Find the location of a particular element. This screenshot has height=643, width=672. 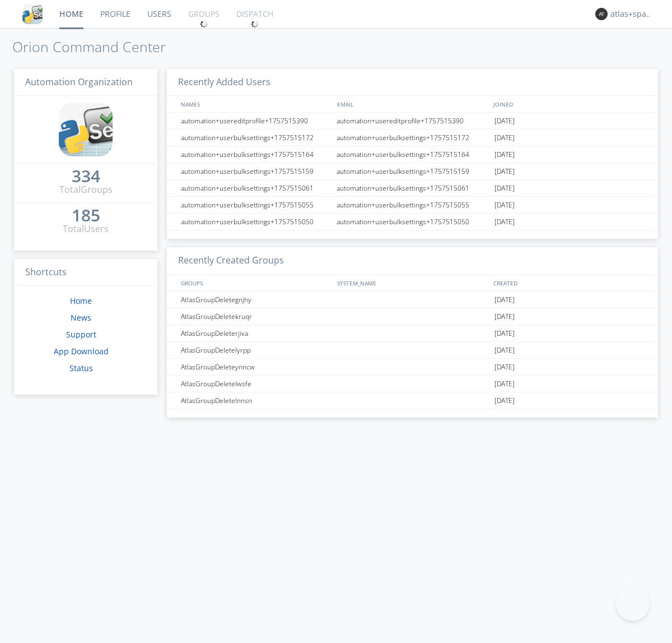

a: Status is located at coordinates (82, 368).